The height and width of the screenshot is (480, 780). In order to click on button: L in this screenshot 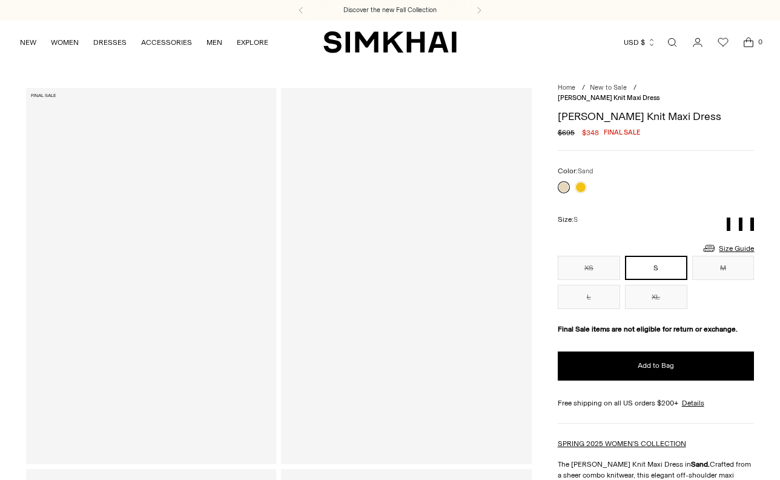, I will do `click(589, 297)`.